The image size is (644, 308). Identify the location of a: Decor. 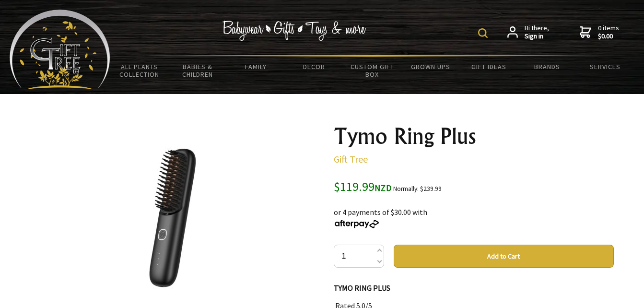
(314, 67).